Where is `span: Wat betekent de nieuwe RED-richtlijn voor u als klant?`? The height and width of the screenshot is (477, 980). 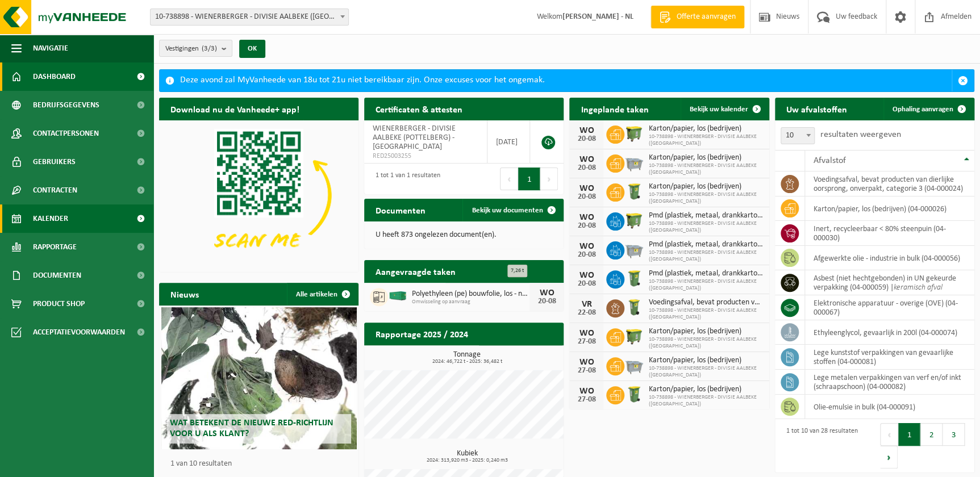 span: Wat betekent de nieuwe RED-richtlijn voor u als klant? is located at coordinates (252, 428).